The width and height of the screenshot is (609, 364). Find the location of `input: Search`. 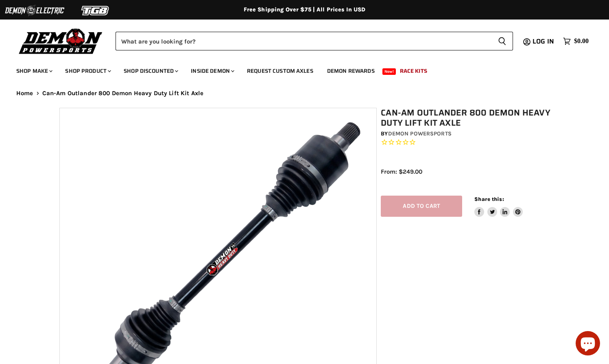

input: Search is located at coordinates (304, 41).